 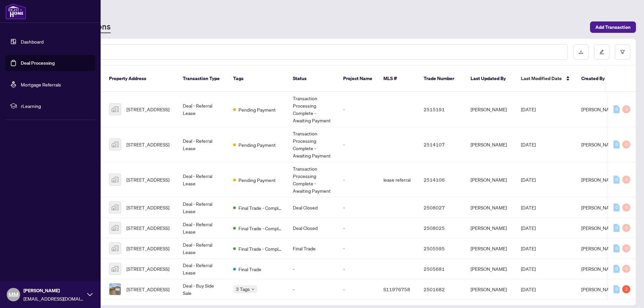 I want to click on span: Final Trade, so click(x=250, y=269).